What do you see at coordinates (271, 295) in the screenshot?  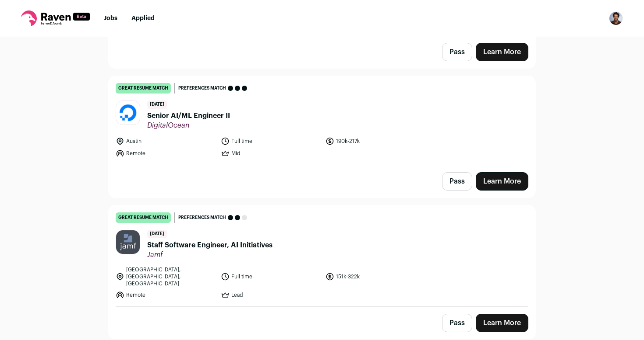 I see `li: Lead` at bounding box center [271, 295].